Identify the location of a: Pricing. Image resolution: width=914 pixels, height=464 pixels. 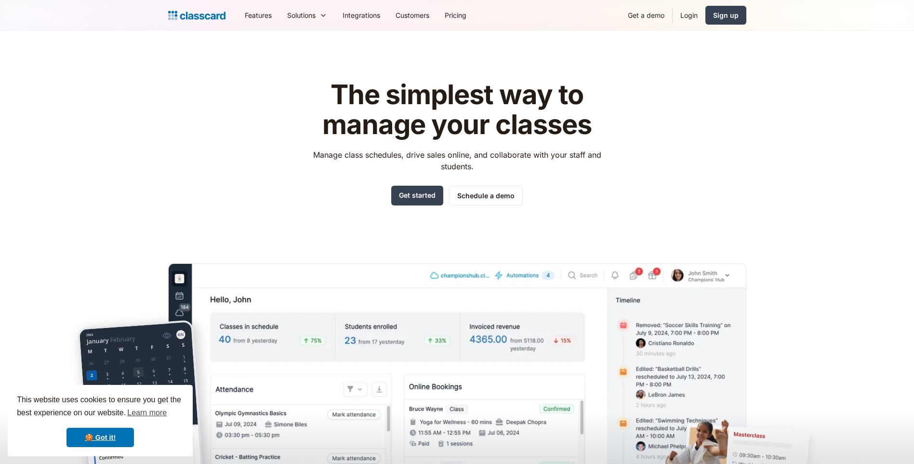
(456, 15).